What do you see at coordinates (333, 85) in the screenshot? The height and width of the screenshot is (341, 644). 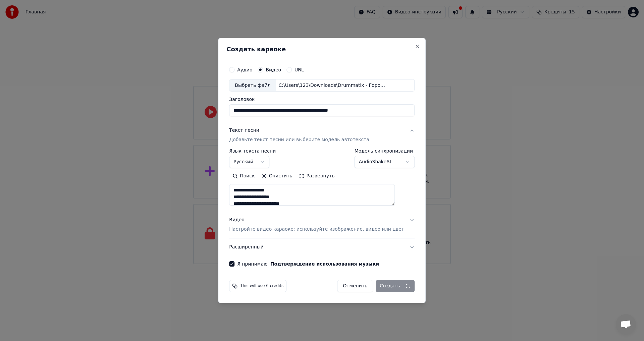 I see `div: C:\Users\123\Downloads\Drummatix - Город в Море Трав (Band Vision Instrumental).mp4` at bounding box center [333, 85].